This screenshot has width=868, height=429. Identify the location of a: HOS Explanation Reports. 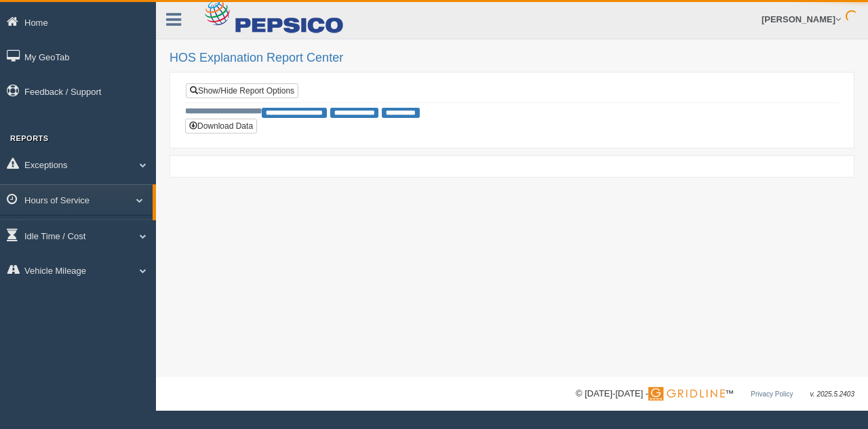
(88, 232).